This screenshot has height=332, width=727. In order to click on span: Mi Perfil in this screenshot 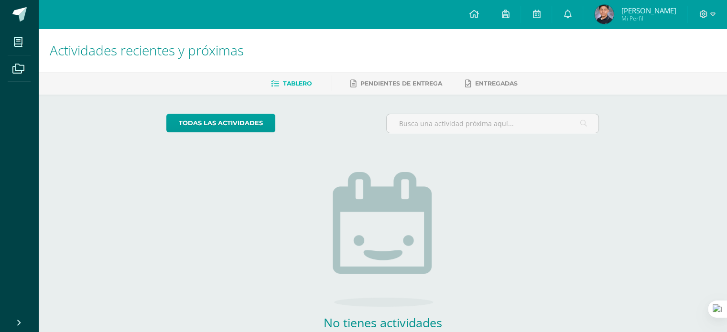, I will do `click(648, 18)`.